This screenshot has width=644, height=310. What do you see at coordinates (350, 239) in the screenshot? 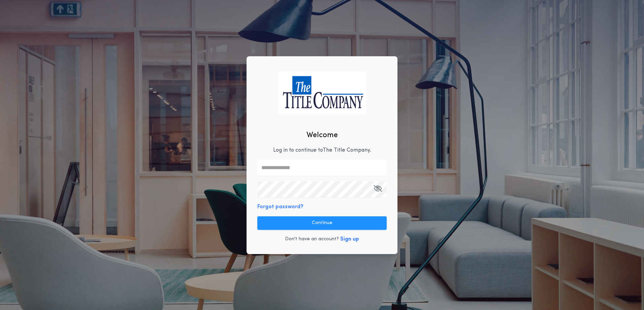
I see `button: Sign up` at bounding box center [350, 239].